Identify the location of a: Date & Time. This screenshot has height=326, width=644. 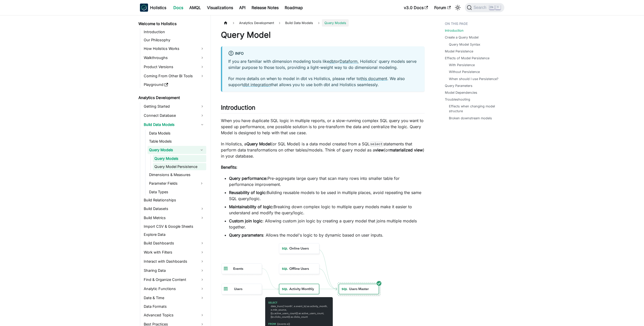
(174, 298).